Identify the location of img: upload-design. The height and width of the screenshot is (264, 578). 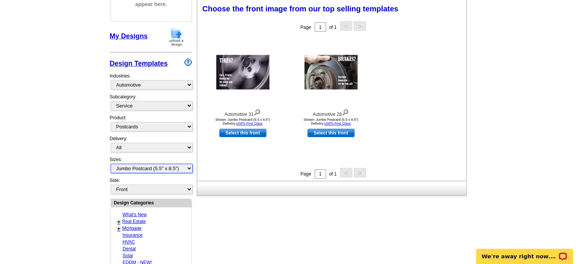
(176, 37).